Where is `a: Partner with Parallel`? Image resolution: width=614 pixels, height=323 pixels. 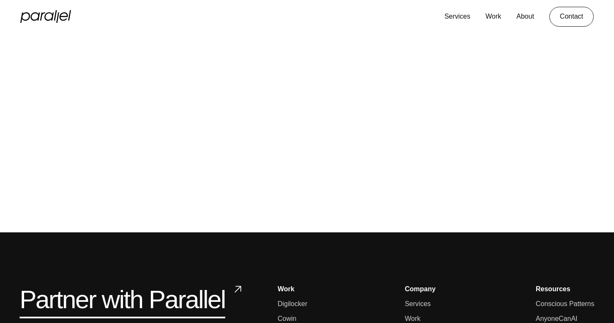 a: Partner with Parallel is located at coordinates (132, 300).